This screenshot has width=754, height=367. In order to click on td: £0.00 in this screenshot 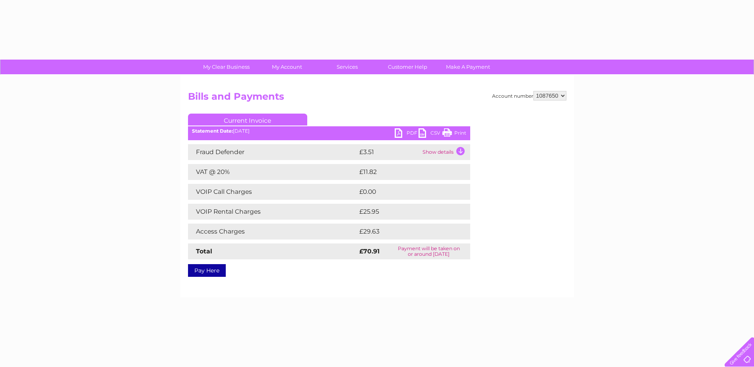, I will do `click(405, 192)`.